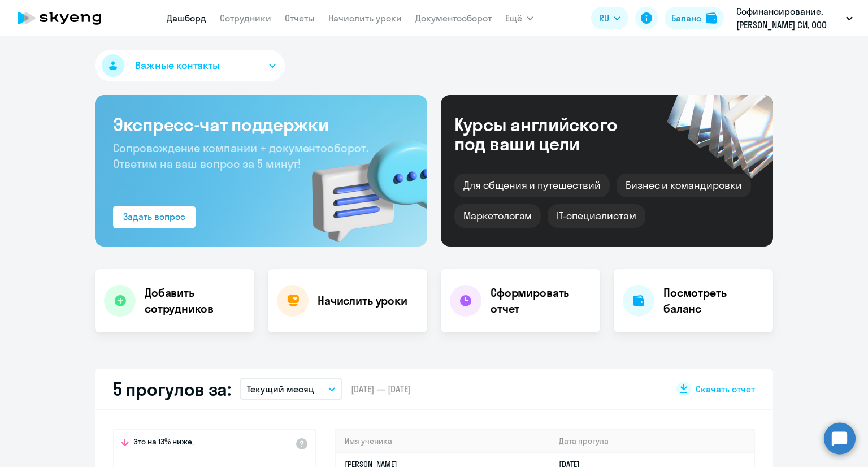 This screenshot has width=868, height=467. I want to click on button: RU, so click(610, 18).